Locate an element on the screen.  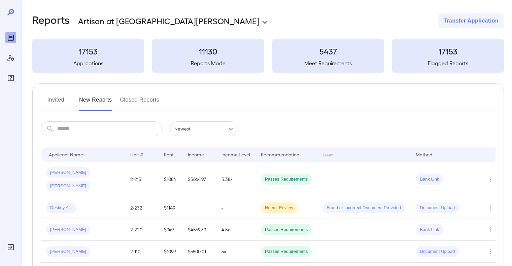
td: $949 is located at coordinates (170, 230).